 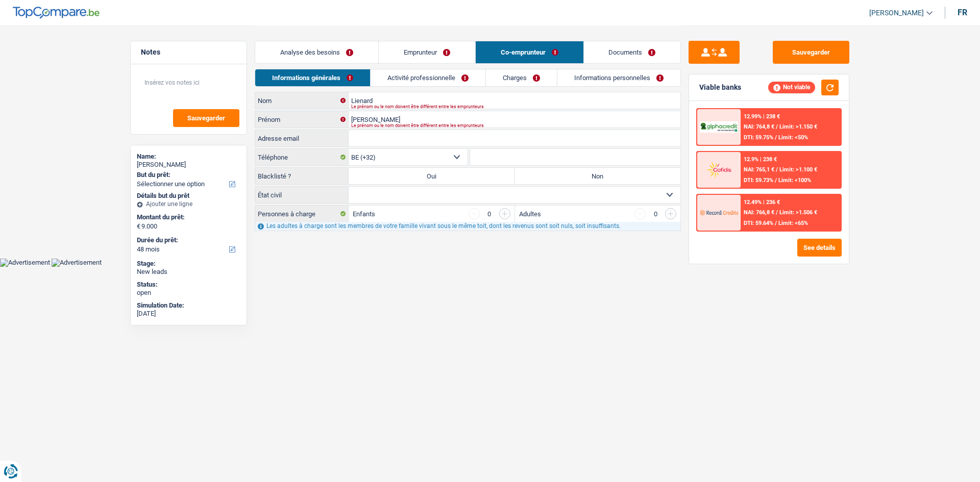 What do you see at coordinates (188, 52) in the screenshot?
I see `h5: Notes` at bounding box center [188, 52].